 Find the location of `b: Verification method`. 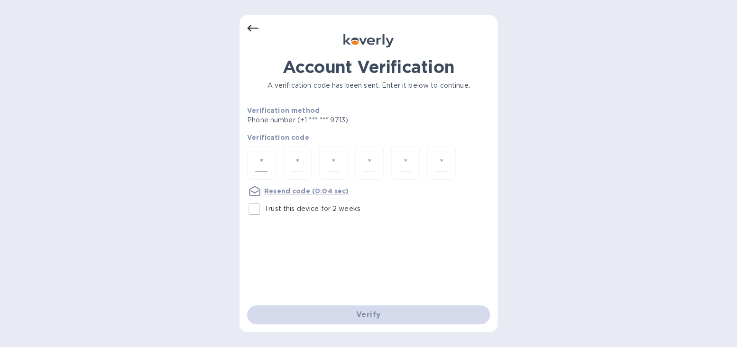

b: Verification method is located at coordinates (283, 110).